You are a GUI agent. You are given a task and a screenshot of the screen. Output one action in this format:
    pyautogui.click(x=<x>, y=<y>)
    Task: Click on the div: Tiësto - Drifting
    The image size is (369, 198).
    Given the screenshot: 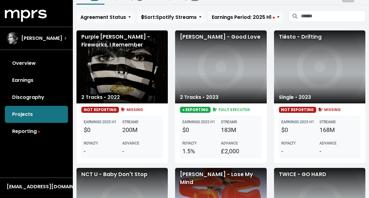 What is the action you would take?
    pyautogui.click(x=320, y=67)
    